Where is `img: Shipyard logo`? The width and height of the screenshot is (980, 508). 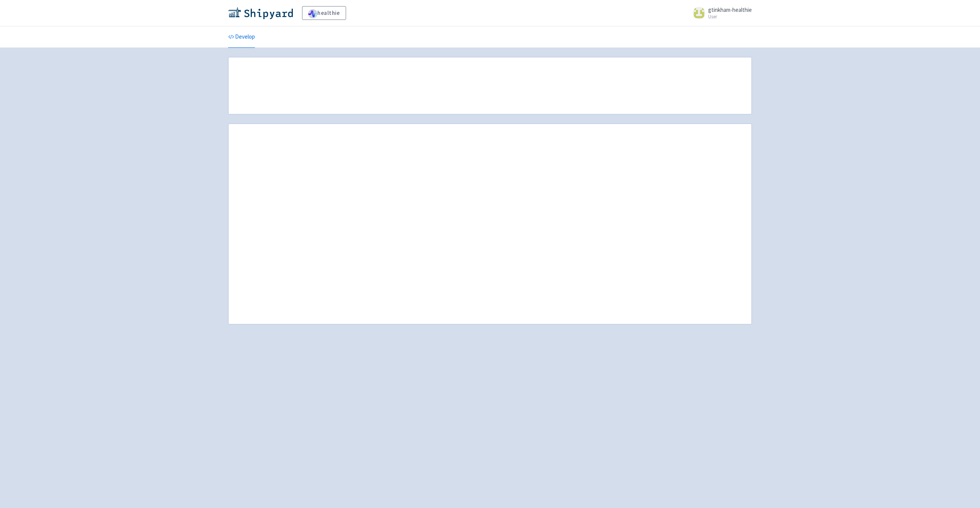
img: Shipyard logo is located at coordinates (260, 13).